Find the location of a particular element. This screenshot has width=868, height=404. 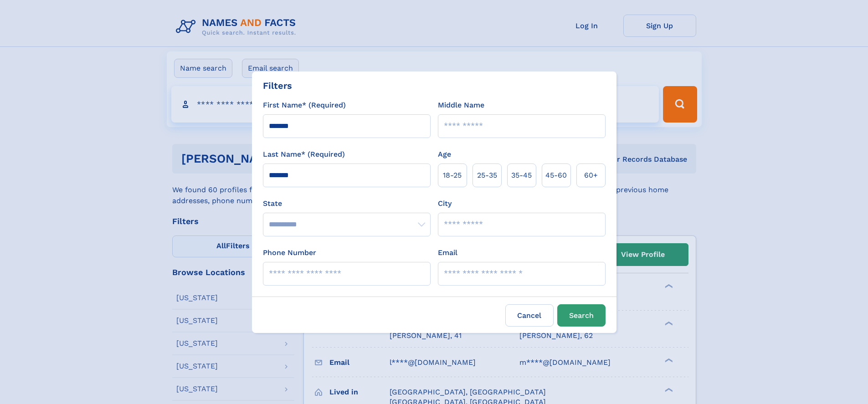

span: 25‑35 is located at coordinates (487, 175).